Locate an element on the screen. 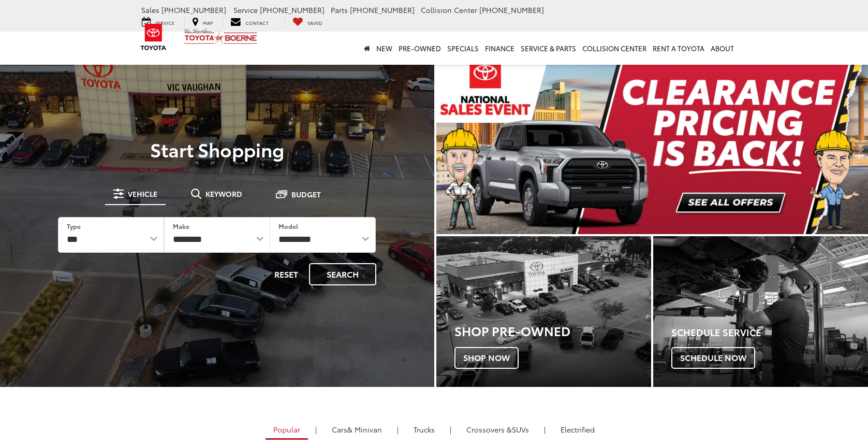 This screenshot has height=447, width=868. a: Pre-Owned is located at coordinates (419, 48).